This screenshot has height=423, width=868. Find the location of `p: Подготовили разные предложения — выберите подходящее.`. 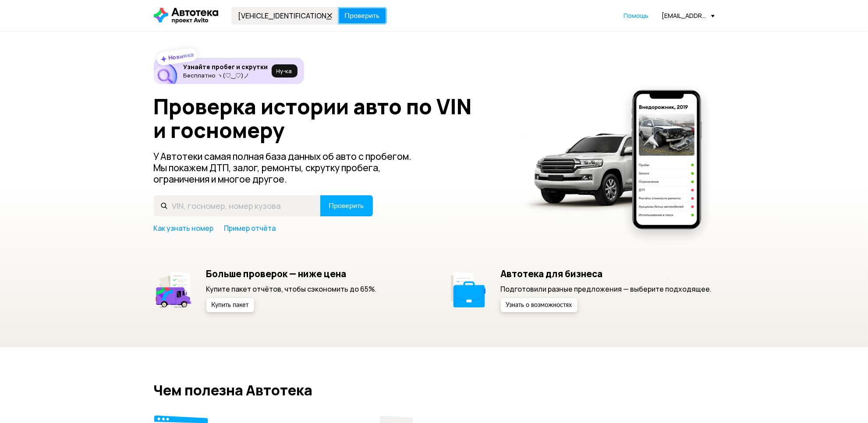

p: Подготовили разные предложения — выберите подходящее. is located at coordinates (607, 289).